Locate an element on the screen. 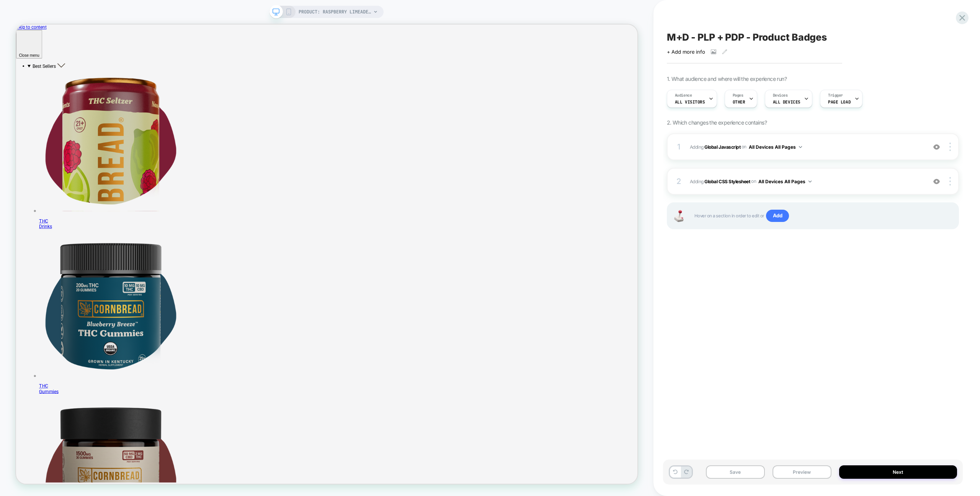 This screenshot has height=496, width=980. span: Page Load is located at coordinates (839, 102).